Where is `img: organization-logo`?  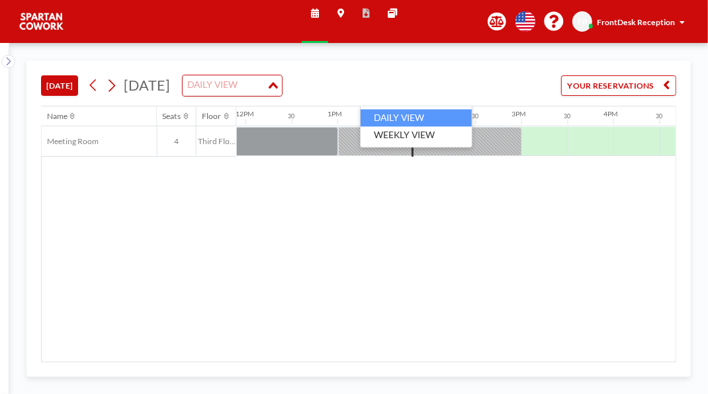 img: organization-logo is located at coordinates (42, 21).